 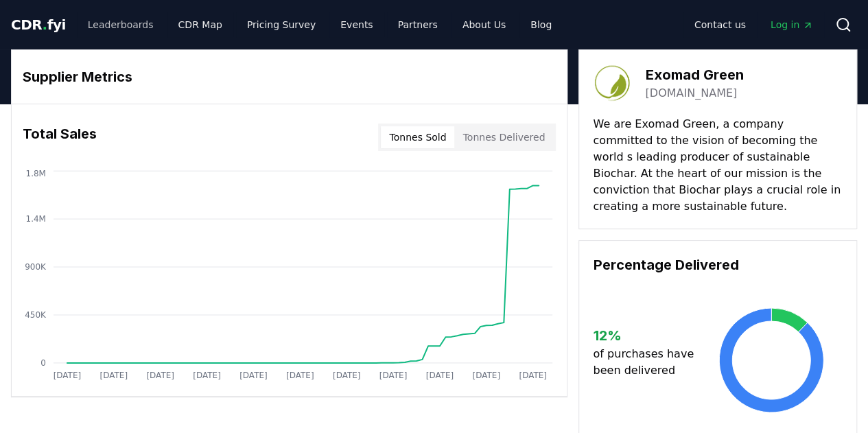 I want to click on a: About Us, so click(x=484, y=25).